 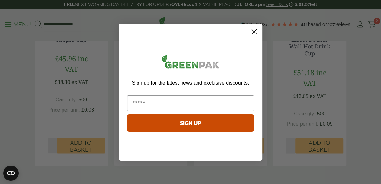 What do you see at coordinates (190, 63) in the screenshot?
I see `img: greenpak_logo` at bounding box center [190, 63].